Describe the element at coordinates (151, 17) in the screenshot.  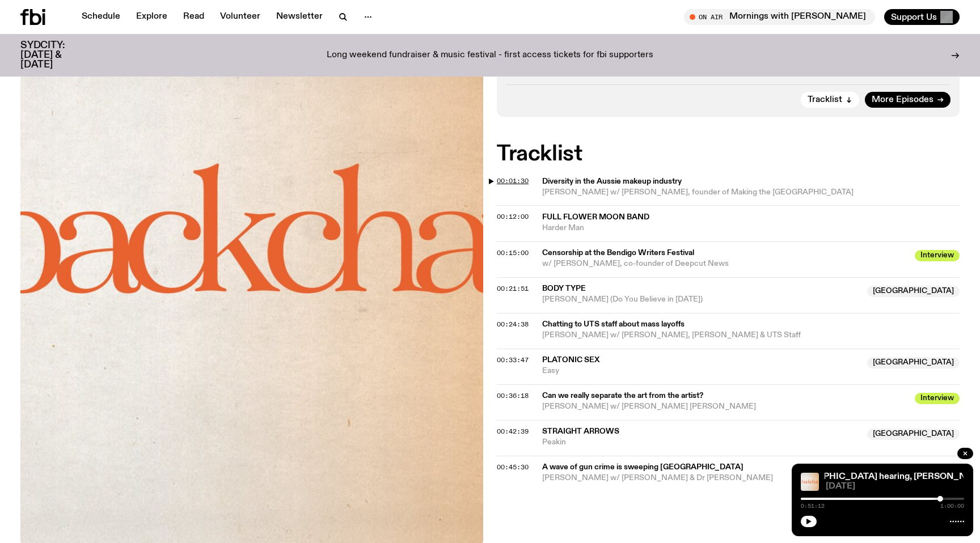
I see `a: Explore` at that location.